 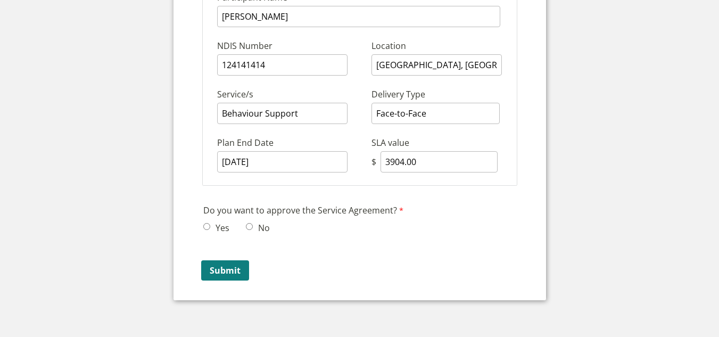 What do you see at coordinates (289, 47) in the screenshot?
I see `label: NDIS Number` at bounding box center [289, 47].